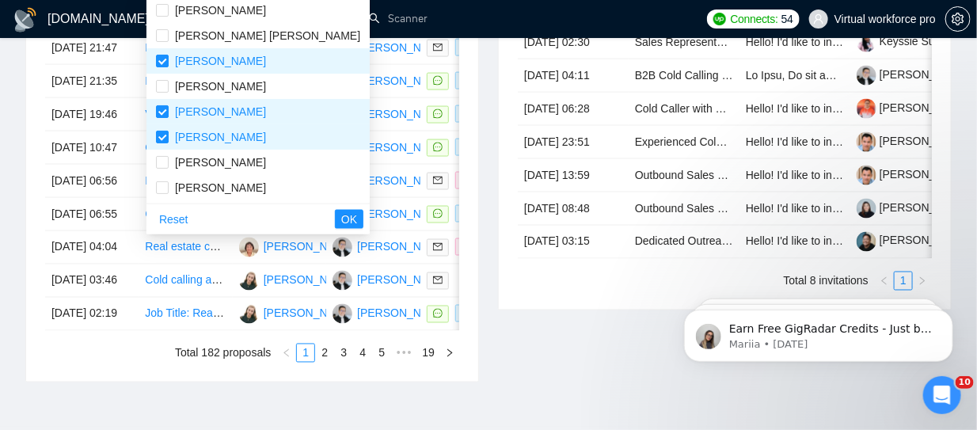 Image resolution: width=977 pixels, height=430 pixels. I want to click on span: left, so click(287, 353).